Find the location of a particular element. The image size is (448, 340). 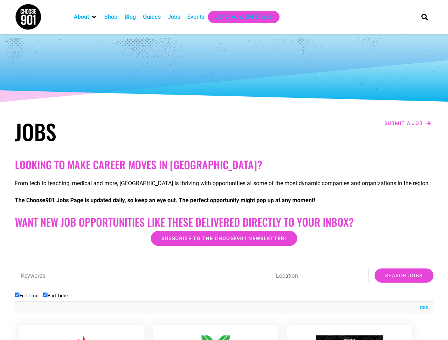

strong: The Choose901 Jobs Page is updated daily, so keep an eye out. The perfect opportunity might pop u... is located at coordinates (165, 200).